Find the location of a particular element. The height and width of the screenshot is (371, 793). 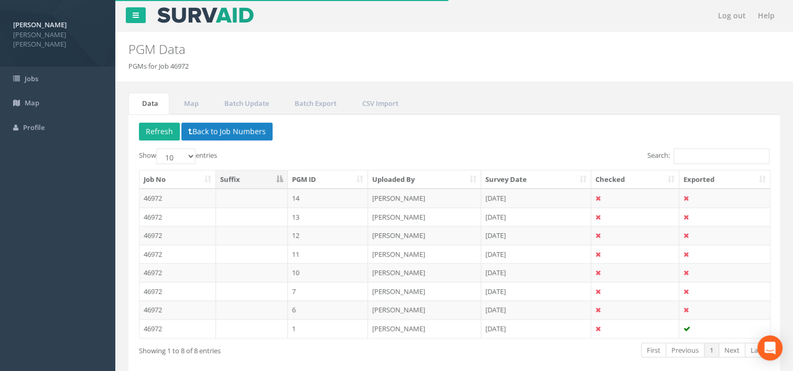

td: 1 is located at coordinates (328, 329).